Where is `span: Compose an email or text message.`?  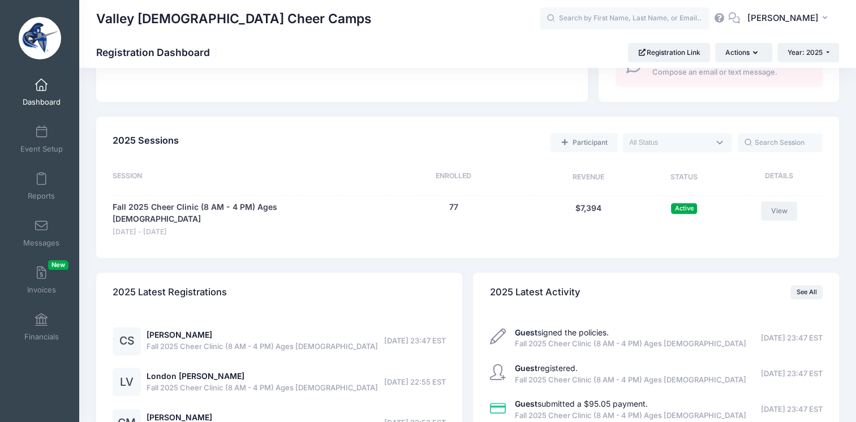
span: Compose an email or text message. is located at coordinates (731, 72).